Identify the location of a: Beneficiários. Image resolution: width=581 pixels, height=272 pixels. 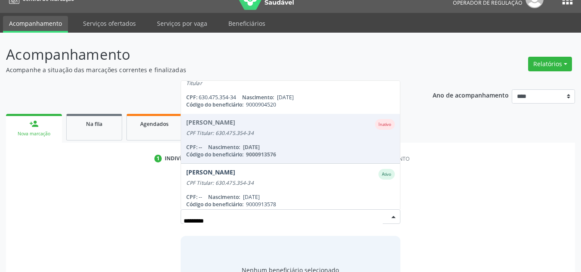
(247, 23).